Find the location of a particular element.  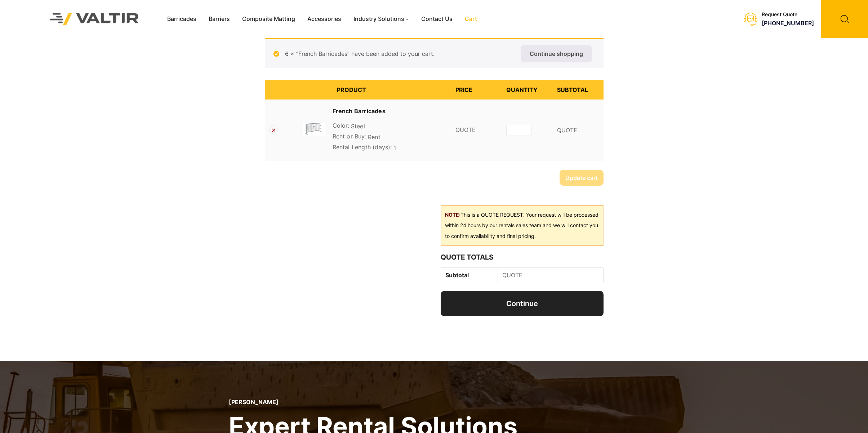

a: French Barricades is located at coordinates (359, 111).